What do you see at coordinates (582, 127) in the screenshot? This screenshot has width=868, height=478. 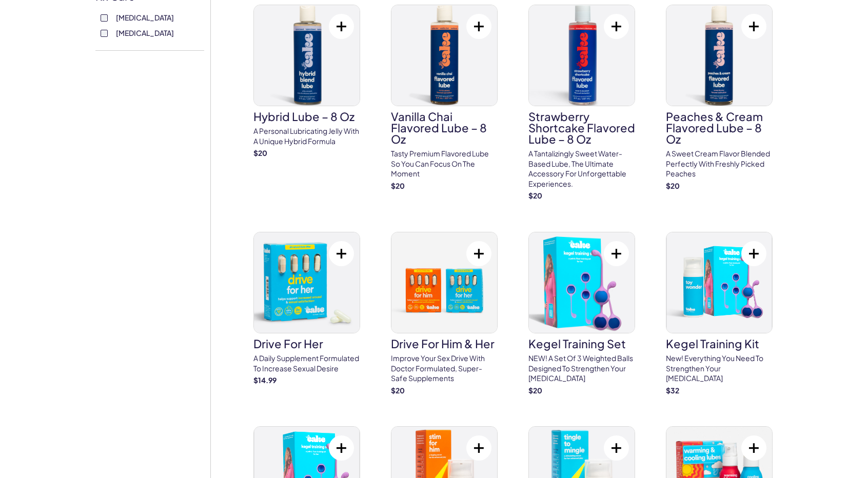 I see `h3: Strawberry Shortcake Flavored Lube – 8 oz` at bounding box center [582, 127].